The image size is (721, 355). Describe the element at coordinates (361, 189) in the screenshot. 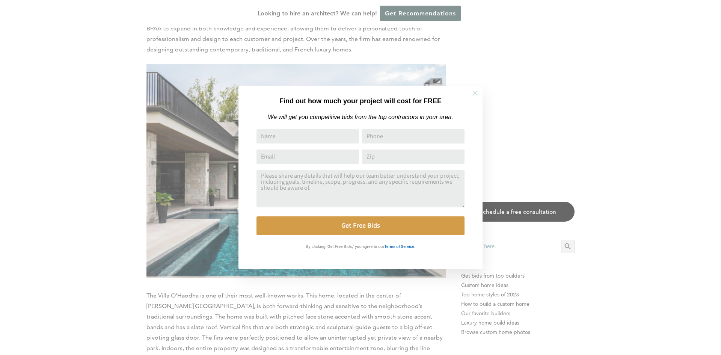

I see `textarea: Comment or Message` at that location.